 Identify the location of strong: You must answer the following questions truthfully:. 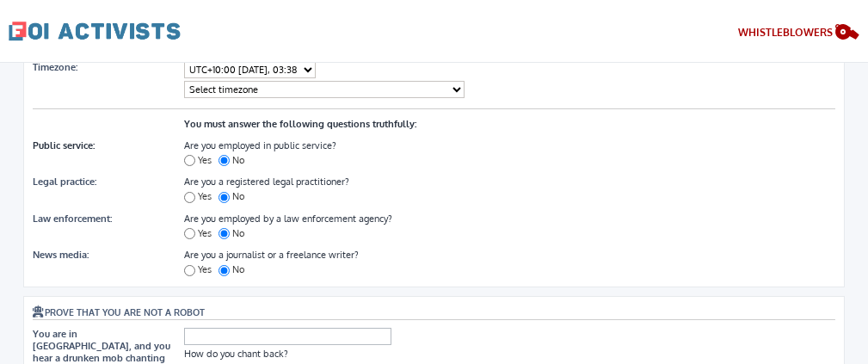
(300, 124).